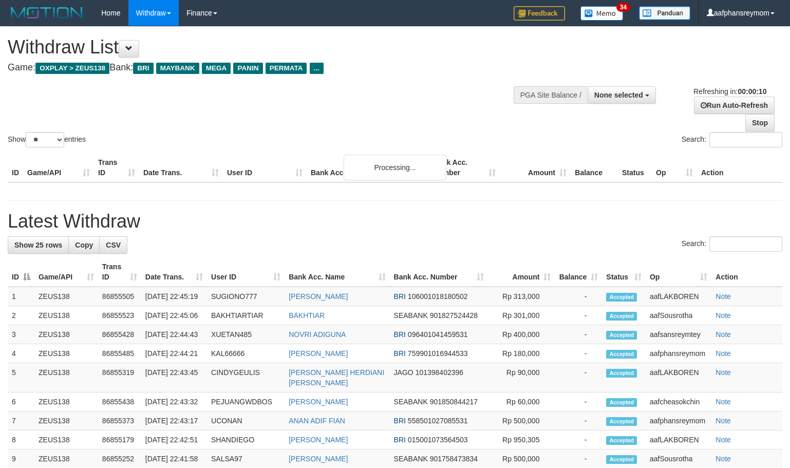 The image size is (790, 468). Describe the element at coordinates (317, 334) in the screenshot. I see `a: NOVRI ADIGUNA` at that location.